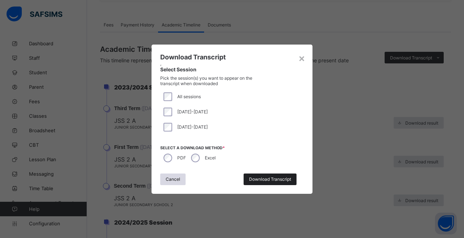 This screenshot has width=464, height=238. What do you see at coordinates (182, 158) in the screenshot?
I see `label: PDF` at bounding box center [182, 158].